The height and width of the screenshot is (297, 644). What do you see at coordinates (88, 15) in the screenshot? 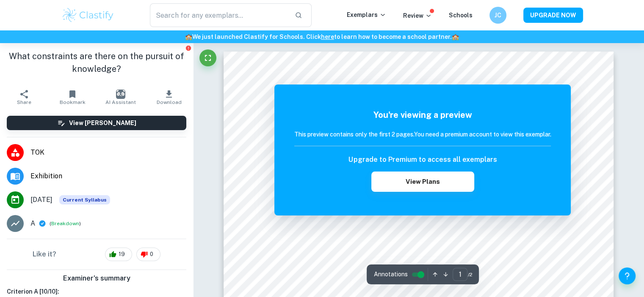
I see `img: Clastify logo` at bounding box center [88, 15].